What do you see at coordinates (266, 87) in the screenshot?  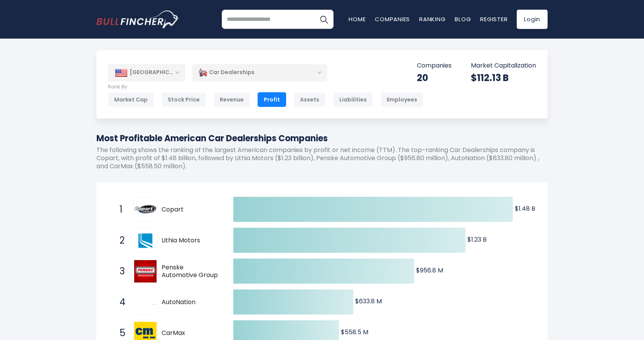 I see `p: Rank By` at bounding box center [266, 87].